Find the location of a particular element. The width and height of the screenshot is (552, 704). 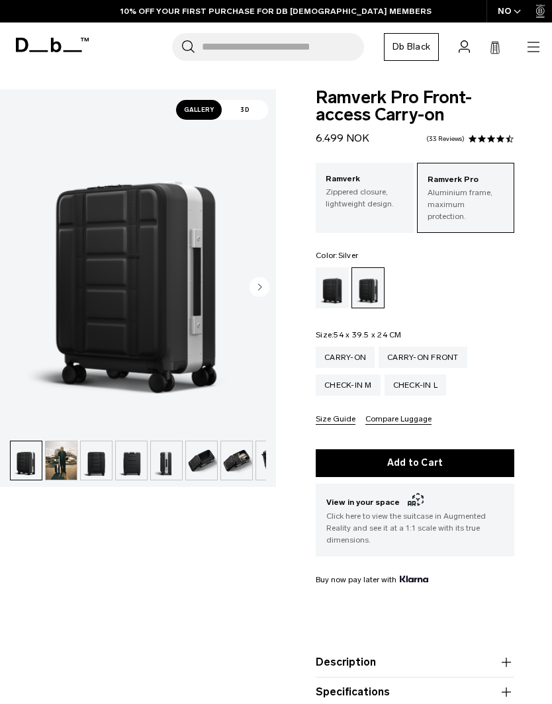

span: 6.499 NOK is located at coordinates (342, 138).